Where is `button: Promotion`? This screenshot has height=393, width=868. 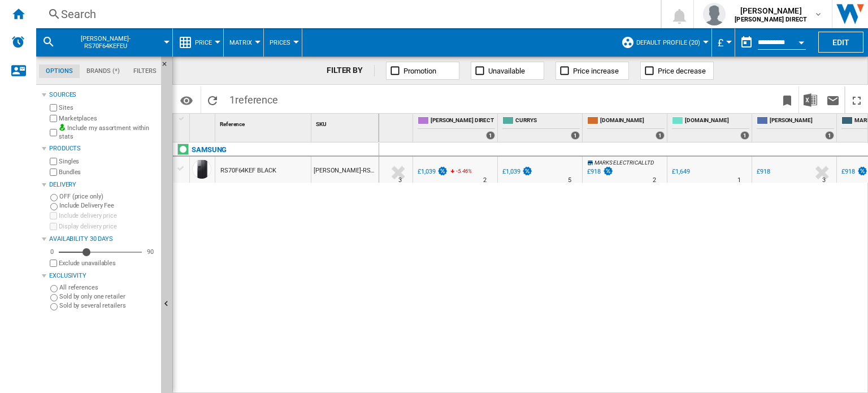 button: Promotion is located at coordinates (423, 70).